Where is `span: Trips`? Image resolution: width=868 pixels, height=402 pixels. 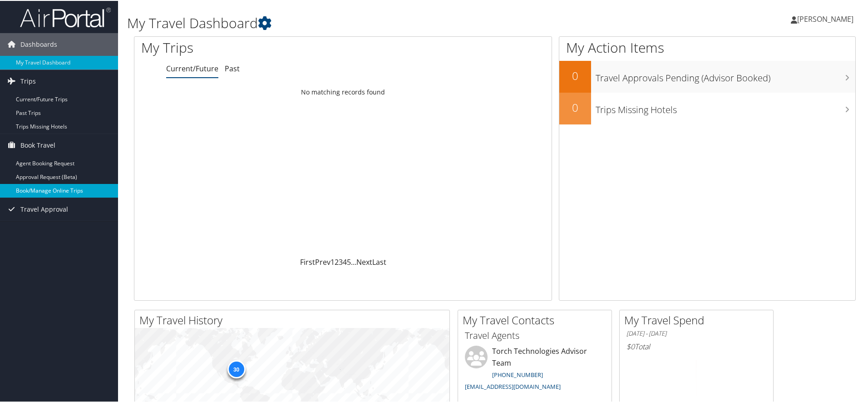
span: Trips is located at coordinates (28, 81).